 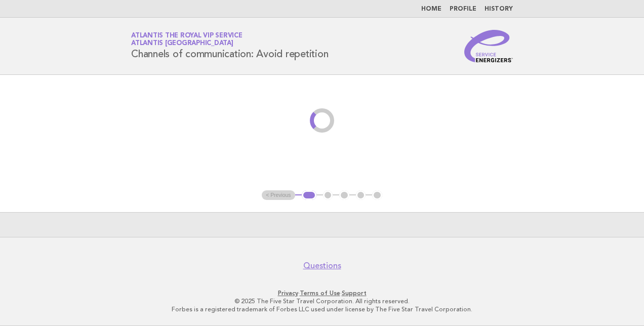 What do you see at coordinates (488, 46) in the screenshot?
I see `img: Service Energizers` at bounding box center [488, 46].